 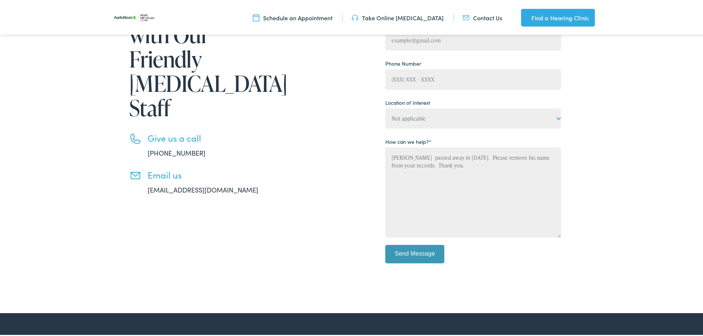 What do you see at coordinates (408, 140) in the screenshot?
I see `label: How can we help?` at bounding box center [408, 140].